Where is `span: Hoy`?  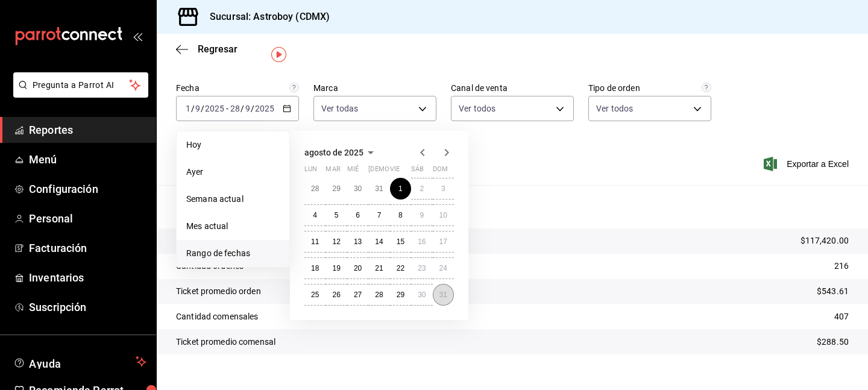 span: Hoy is located at coordinates (233, 145).